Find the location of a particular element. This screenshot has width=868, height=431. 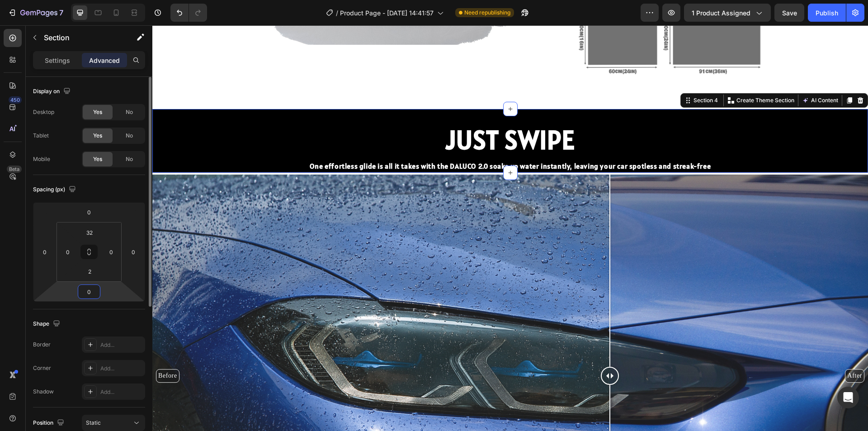

p: Section is located at coordinates (81, 38).